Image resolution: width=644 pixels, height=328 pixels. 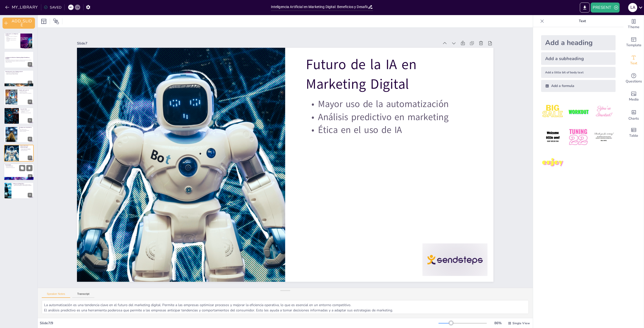 What do you see at coordinates (239, 323) in the screenshot?
I see `div: Slide 7 / 9` at bounding box center [239, 323].